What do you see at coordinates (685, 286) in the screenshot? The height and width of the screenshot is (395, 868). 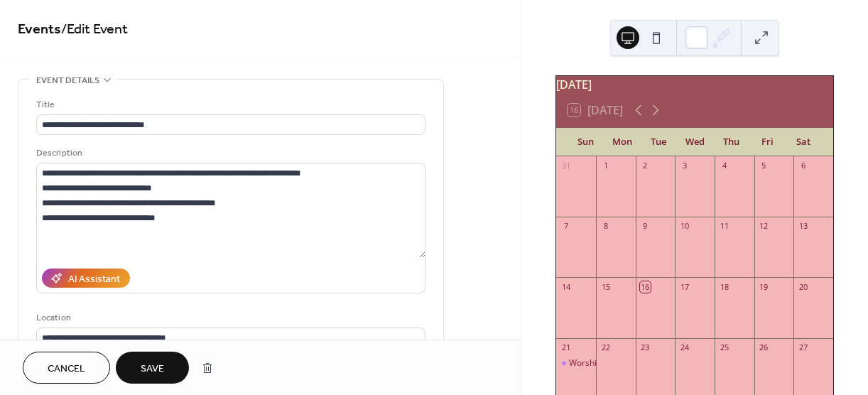 I see `div: 17` at bounding box center [685, 286].